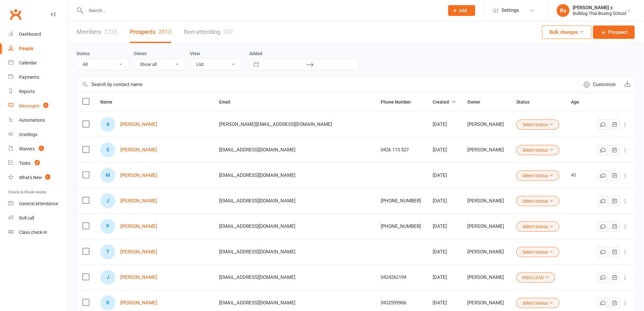 This screenshot has height=311, width=644. Describe the element at coordinates (108, 252) in the screenshot. I see `div: Tim` at that location.